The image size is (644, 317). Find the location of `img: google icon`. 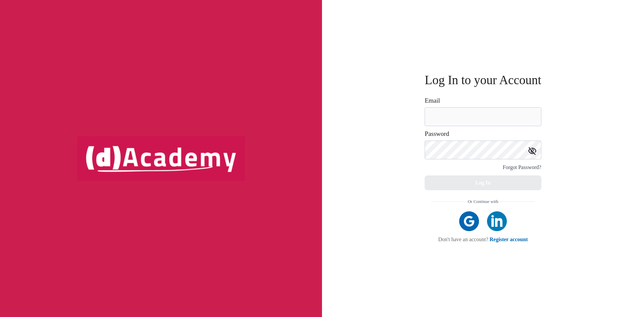

img: google icon is located at coordinates (469, 221).